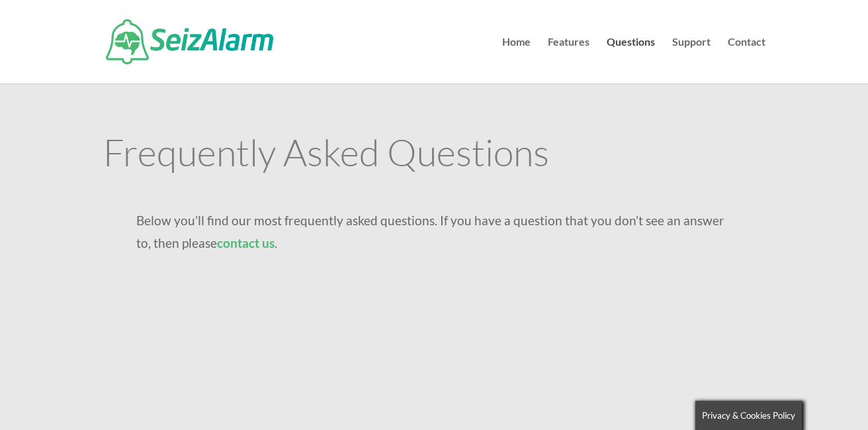 The image size is (868, 430). I want to click on a: Features, so click(568, 60).